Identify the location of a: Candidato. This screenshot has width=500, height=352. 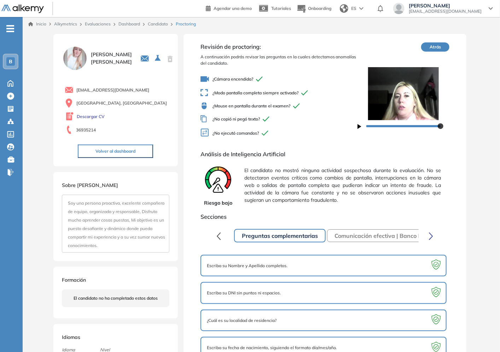
(158, 24).